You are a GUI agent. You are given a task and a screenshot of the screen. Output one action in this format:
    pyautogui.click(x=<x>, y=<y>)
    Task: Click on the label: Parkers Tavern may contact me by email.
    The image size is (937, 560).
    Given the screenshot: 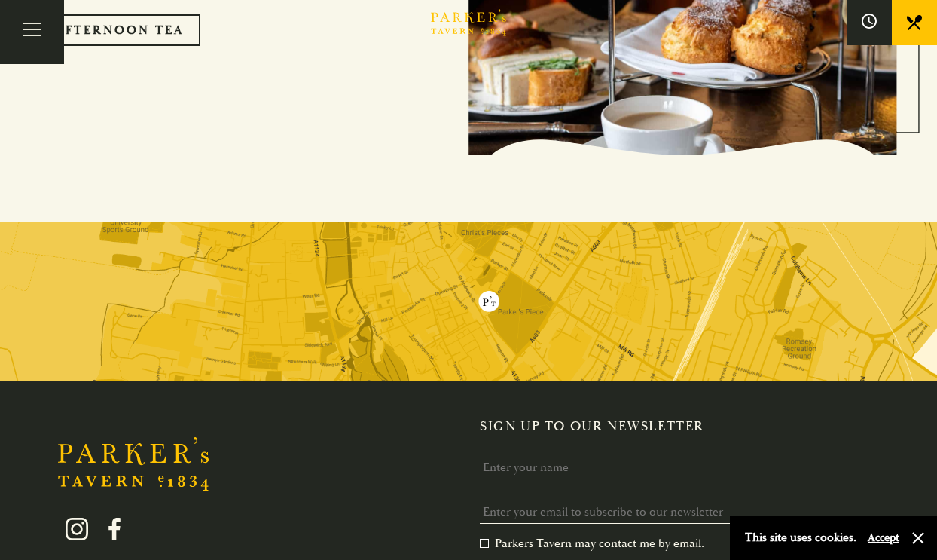 What is the action you would take?
    pyautogui.click(x=593, y=543)
    